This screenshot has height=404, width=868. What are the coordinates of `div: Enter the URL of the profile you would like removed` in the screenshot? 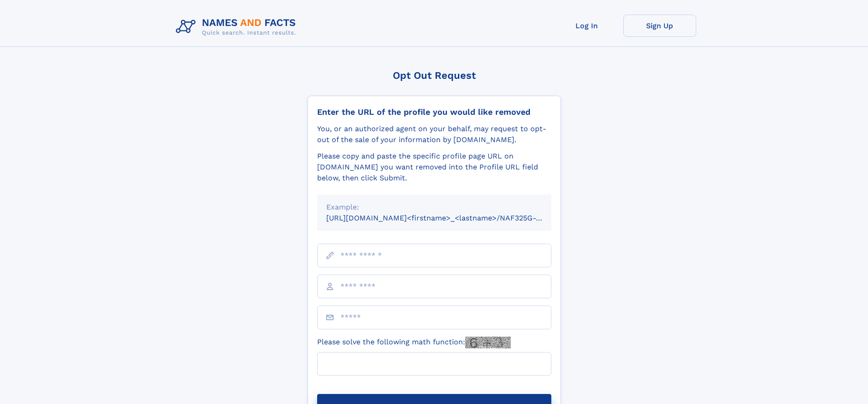 It's located at (434, 112).